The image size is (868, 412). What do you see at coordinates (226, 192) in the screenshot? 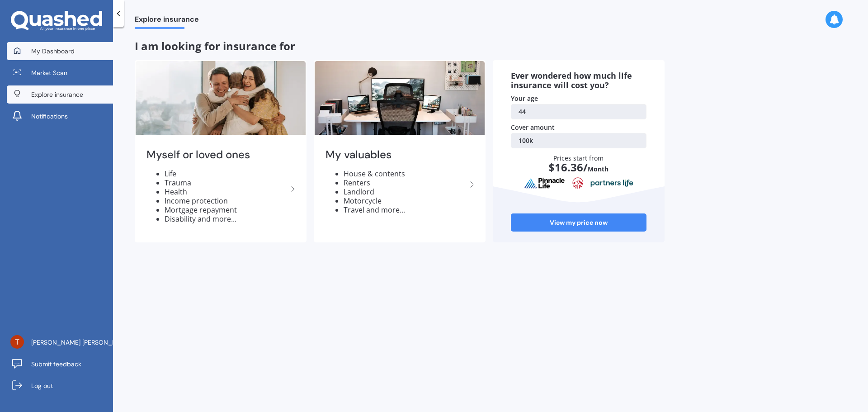
I see `li: Health` at bounding box center [226, 192].